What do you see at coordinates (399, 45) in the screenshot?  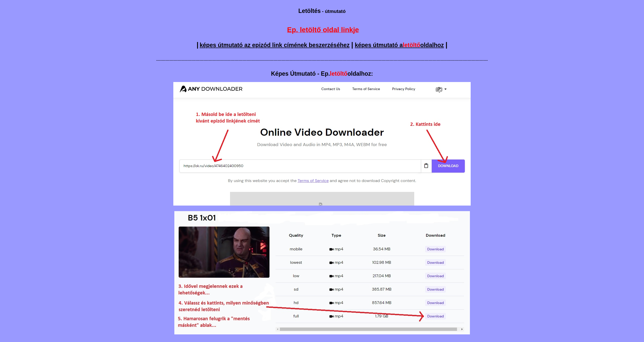 I see `a: képes útmutató aletöltőoldalhoz` at bounding box center [399, 45].